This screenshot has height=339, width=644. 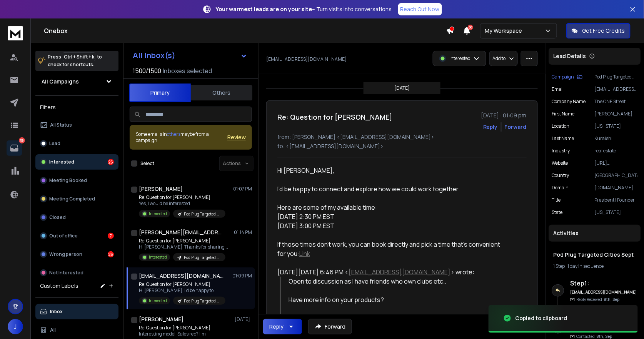 I want to click on button: Forward, so click(x=330, y=327).